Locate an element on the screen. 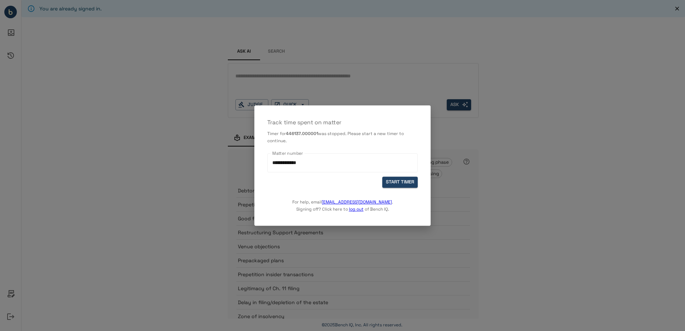  p: Track time spent on matter is located at coordinates (343, 123).